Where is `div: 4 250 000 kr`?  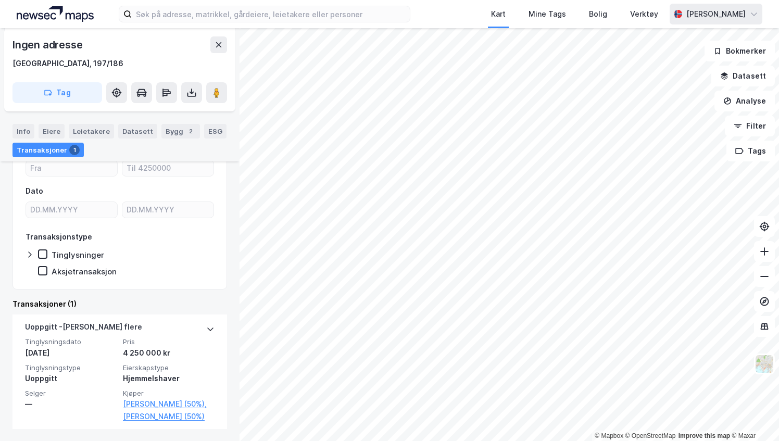 div: 4 250 000 kr is located at coordinates (169, 353).